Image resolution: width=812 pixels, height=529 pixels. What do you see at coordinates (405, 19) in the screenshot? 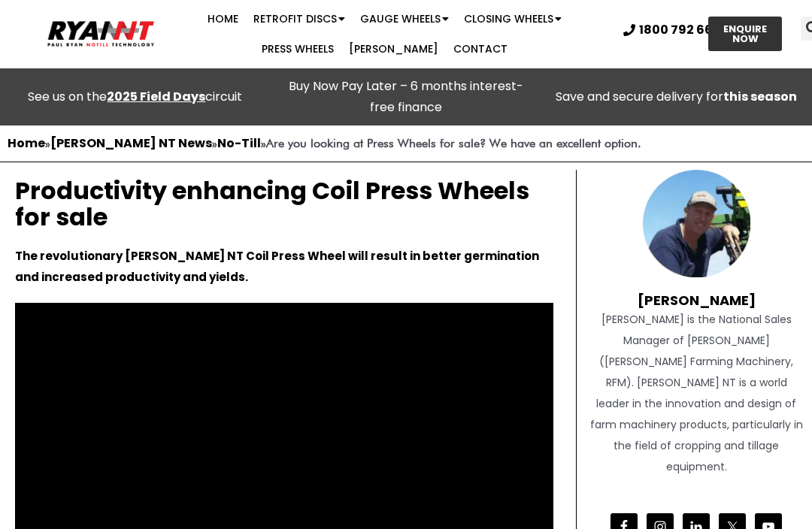
I see `a: Gauge Wheels` at bounding box center [405, 19].